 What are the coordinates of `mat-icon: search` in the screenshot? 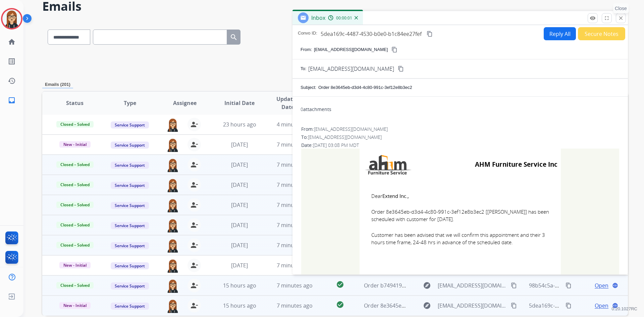 It's located at (234, 37).